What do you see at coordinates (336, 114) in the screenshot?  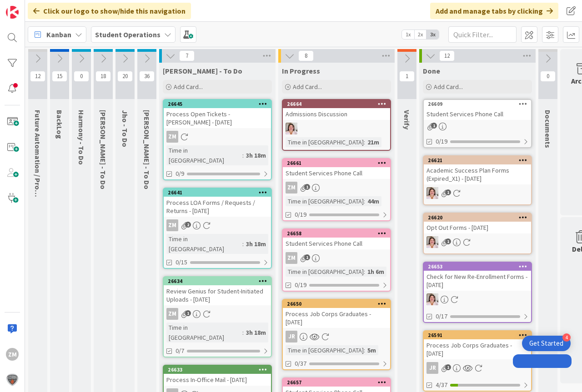 I see `div: Admissions Discussion` at bounding box center [336, 114].